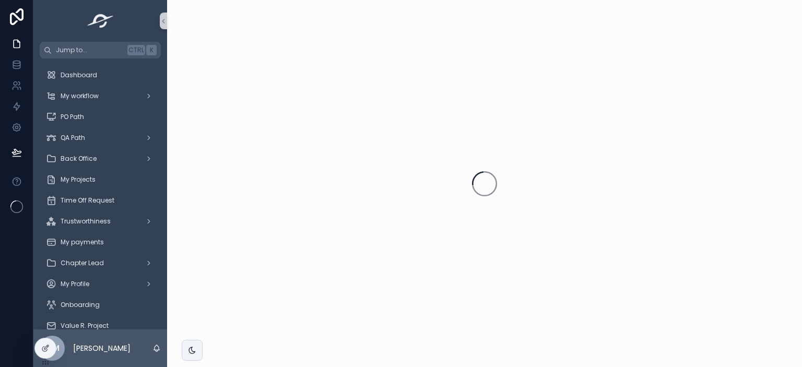 The height and width of the screenshot is (367, 802). I want to click on img: App logo, so click(100, 21).